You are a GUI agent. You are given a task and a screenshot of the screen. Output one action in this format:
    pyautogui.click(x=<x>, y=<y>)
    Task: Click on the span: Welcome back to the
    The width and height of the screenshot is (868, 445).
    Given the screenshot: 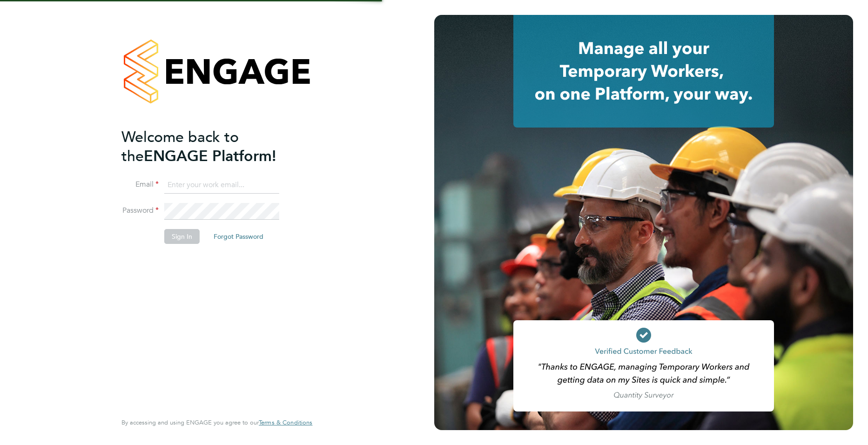 What is the action you would take?
    pyautogui.click(x=180, y=147)
    